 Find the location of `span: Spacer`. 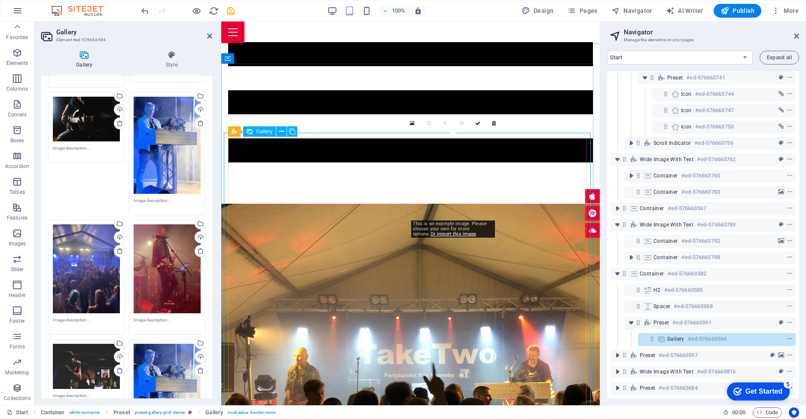

span: Spacer is located at coordinates (662, 307).